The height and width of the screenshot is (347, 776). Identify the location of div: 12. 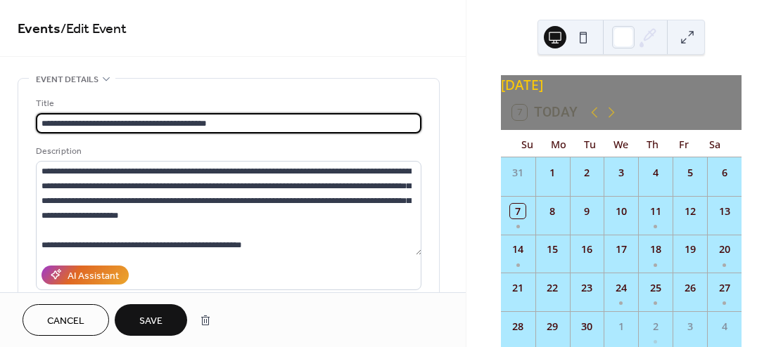
(690, 212).